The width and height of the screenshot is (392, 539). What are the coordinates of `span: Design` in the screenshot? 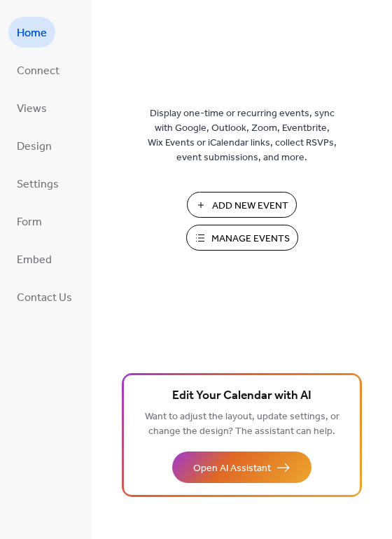 It's located at (34, 147).